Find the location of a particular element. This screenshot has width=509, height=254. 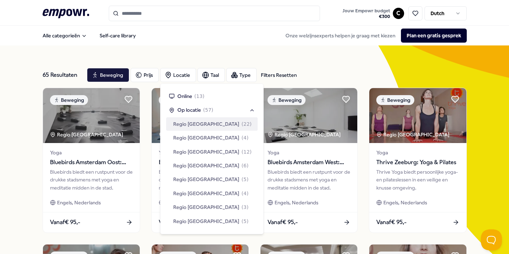

span: Bluebirds Amsterdam Zuid: Yoga & Welzijn is located at coordinates (200, 162).